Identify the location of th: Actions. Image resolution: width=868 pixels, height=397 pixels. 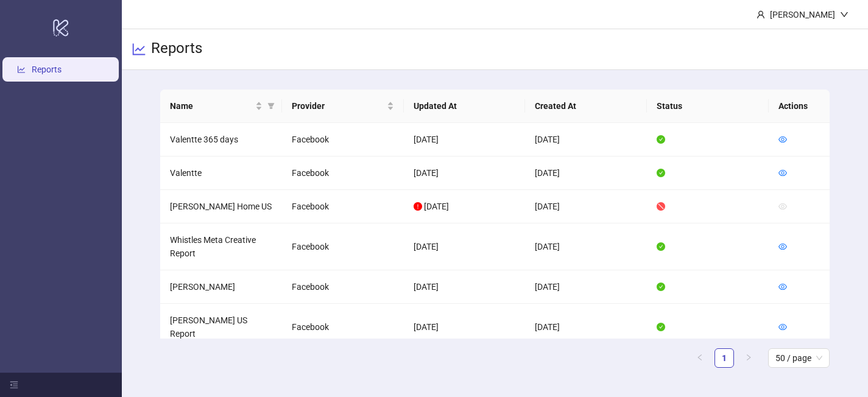
(799, 106).